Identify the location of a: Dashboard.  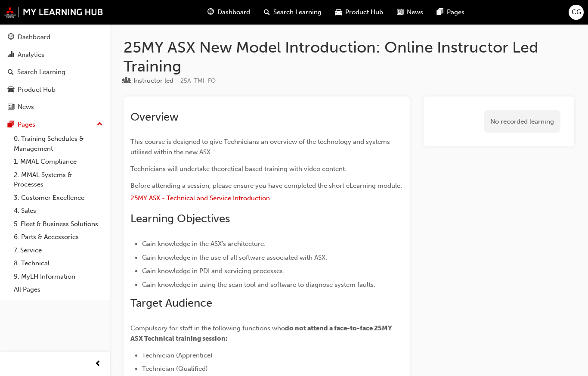
(55, 37).